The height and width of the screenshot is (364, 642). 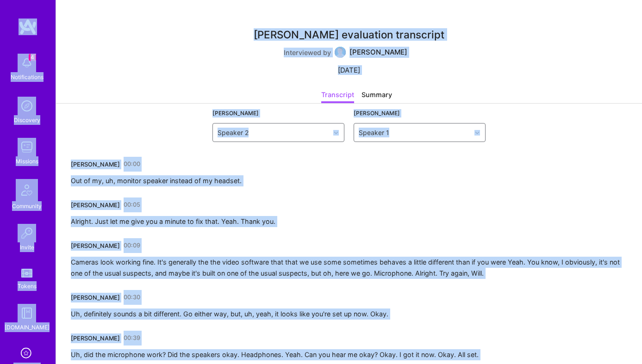 I want to click on div: Out of my, uh, monitor speaker instead of my headset., so click(x=156, y=181).